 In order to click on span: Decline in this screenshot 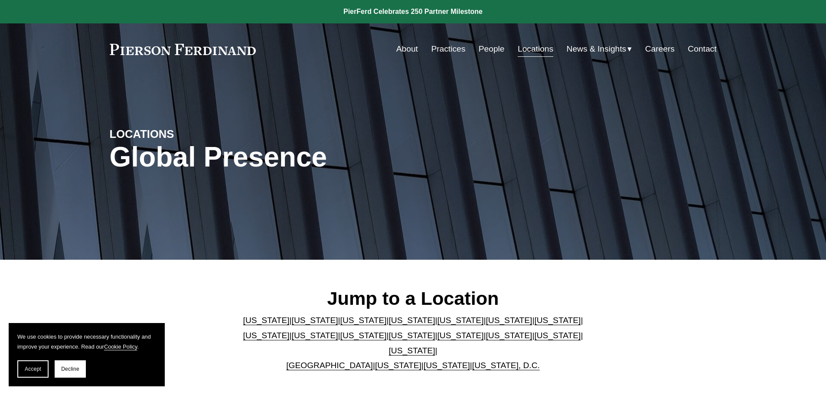, I will do `click(70, 369)`.